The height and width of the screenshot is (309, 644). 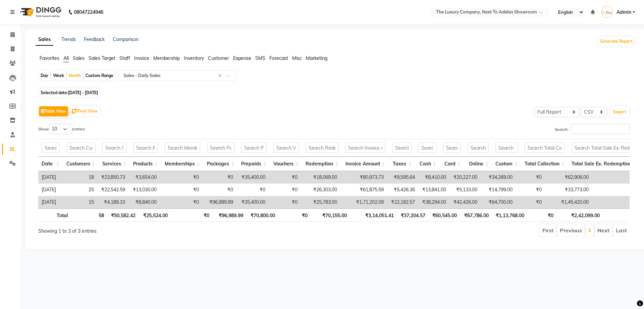 What do you see at coordinates (427, 163) in the screenshot?
I see `th: Cash: activate to sort column ascending` at bounding box center [427, 163].